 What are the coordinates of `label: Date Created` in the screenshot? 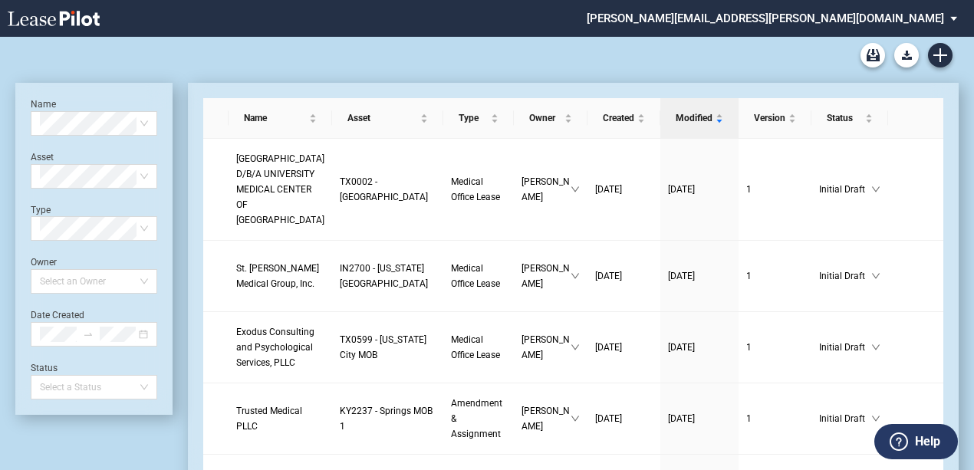 It's located at (58, 315).